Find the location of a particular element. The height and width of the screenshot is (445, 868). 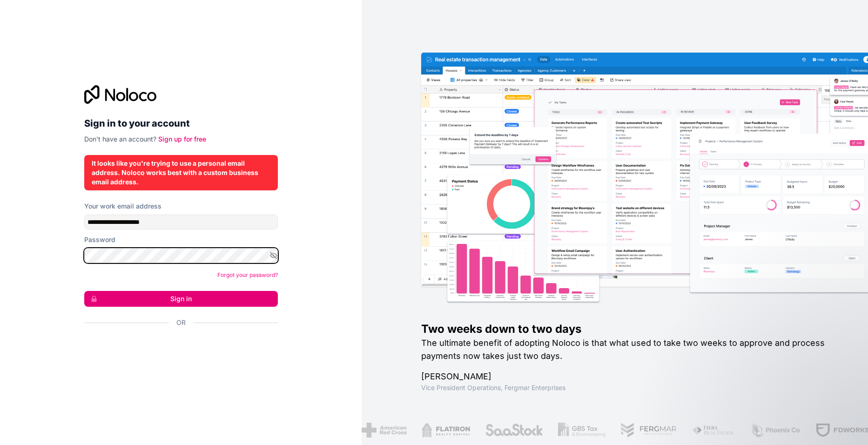

input: Password is located at coordinates (181, 256).